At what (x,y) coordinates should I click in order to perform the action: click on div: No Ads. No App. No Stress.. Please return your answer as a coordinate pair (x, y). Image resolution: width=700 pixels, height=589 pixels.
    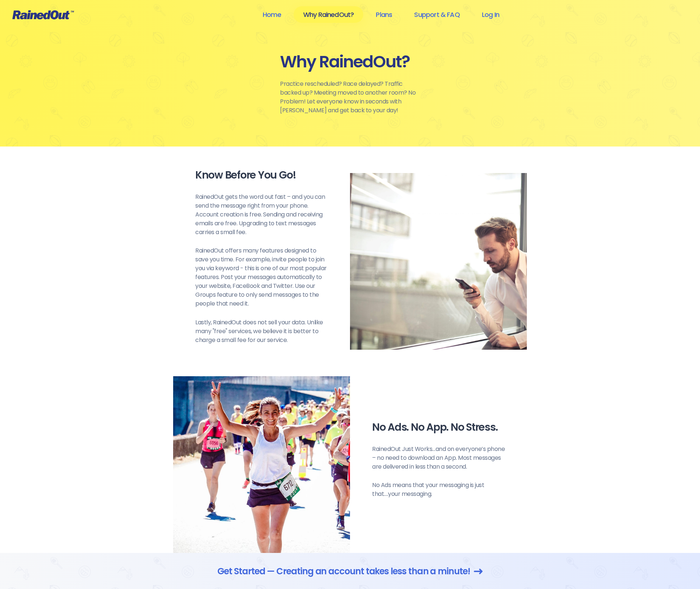
    Looking at the image, I should click on (438, 427).